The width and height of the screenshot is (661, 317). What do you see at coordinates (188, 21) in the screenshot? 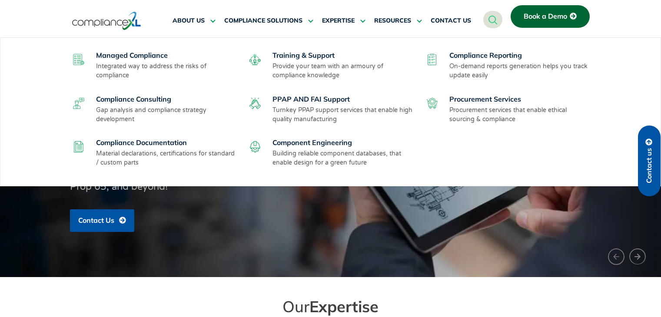
I see `span: ABOUT US` at bounding box center [188, 21].